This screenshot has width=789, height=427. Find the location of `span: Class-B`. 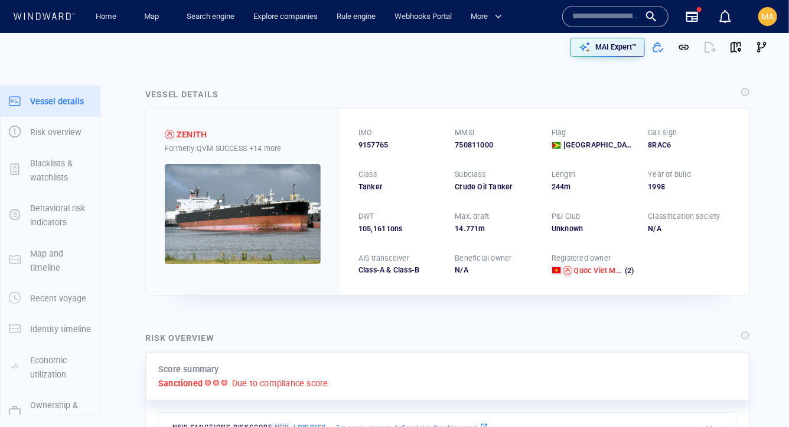

span: Class-B is located at coordinates (401, 270).